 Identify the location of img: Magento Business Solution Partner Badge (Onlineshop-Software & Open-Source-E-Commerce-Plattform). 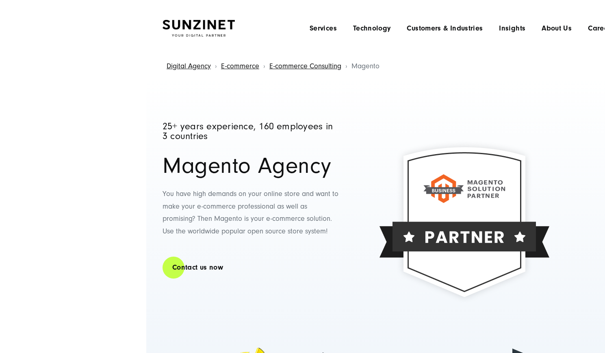
(464, 222).